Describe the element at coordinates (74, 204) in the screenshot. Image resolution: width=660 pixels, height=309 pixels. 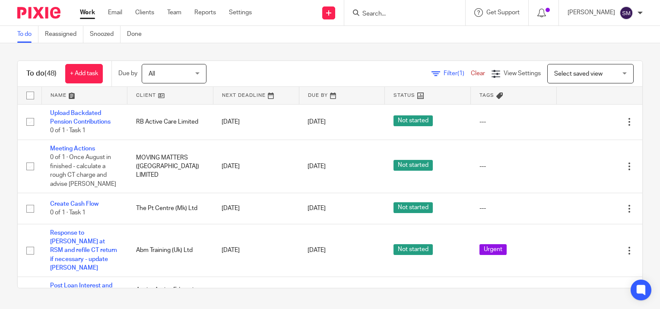
I see `a: Create Cash Flow` at that location.